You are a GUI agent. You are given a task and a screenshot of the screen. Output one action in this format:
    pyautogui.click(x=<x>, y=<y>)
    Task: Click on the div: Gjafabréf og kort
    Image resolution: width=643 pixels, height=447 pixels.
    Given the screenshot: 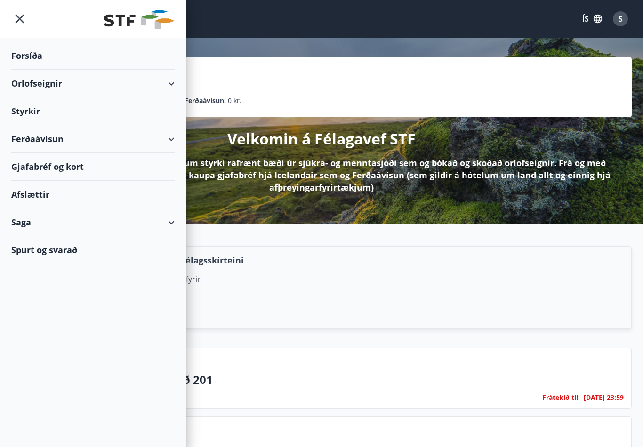 What is the action you would take?
    pyautogui.click(x=93, y=167)
    